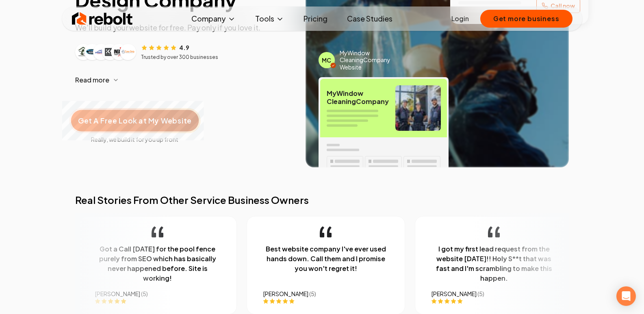 The image size is (644, 314). What do you see at coordinates (165, 47) in the screenshot?
I see `div: Rating: 4.9 out of 5 stars` at bounding box center [165, 47].